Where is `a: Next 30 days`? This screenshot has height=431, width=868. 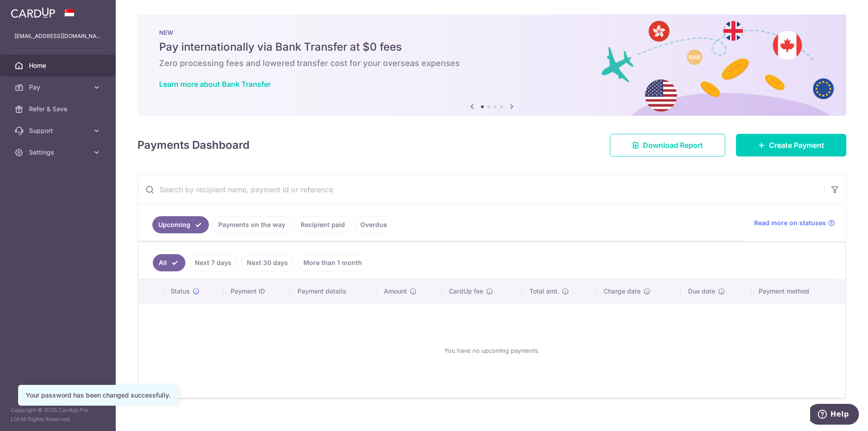 a: Next 30 days is located at coordinates (267, 263).